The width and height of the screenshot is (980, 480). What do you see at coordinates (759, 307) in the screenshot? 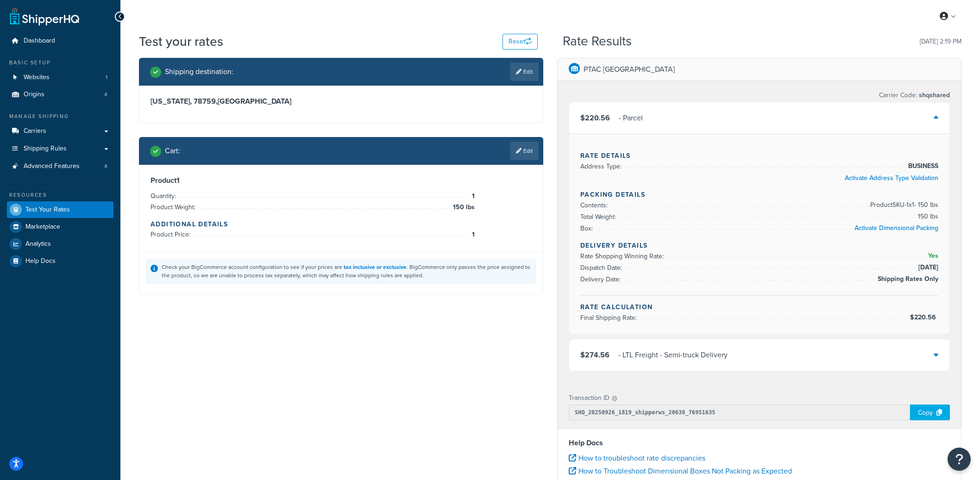
I see `h4: Rate Calculation` at bounding box center [759, 307].